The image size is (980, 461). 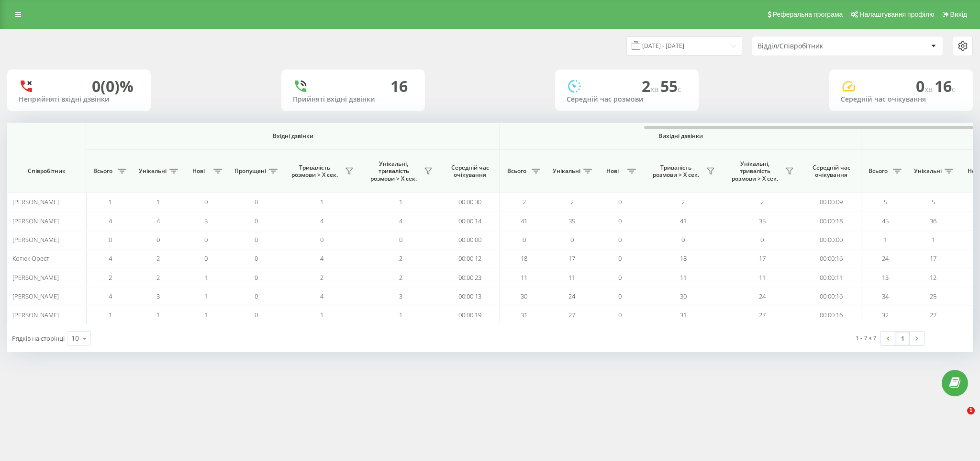 What do you see at coordinates (250, 171) in the screenshot?
I see `span: Пропущені` at bounding box center [250, 171].